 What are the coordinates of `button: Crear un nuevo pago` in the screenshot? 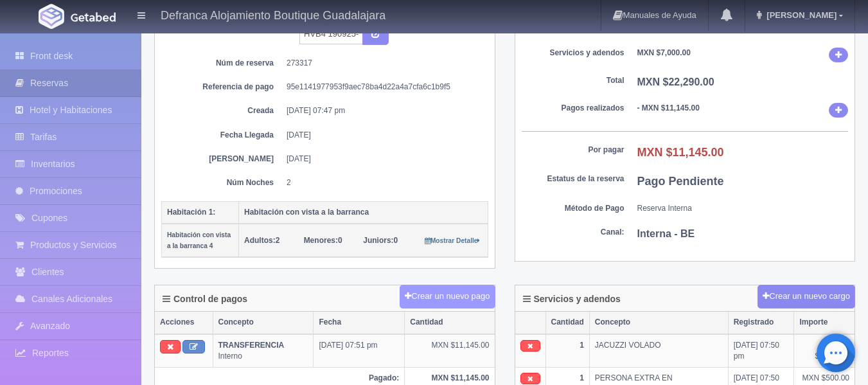 It's located at (447, 296).